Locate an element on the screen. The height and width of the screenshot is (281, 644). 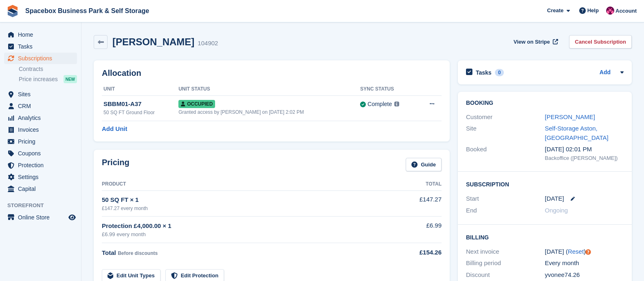
span: Subscriptions is located at coordinates (42, 58).